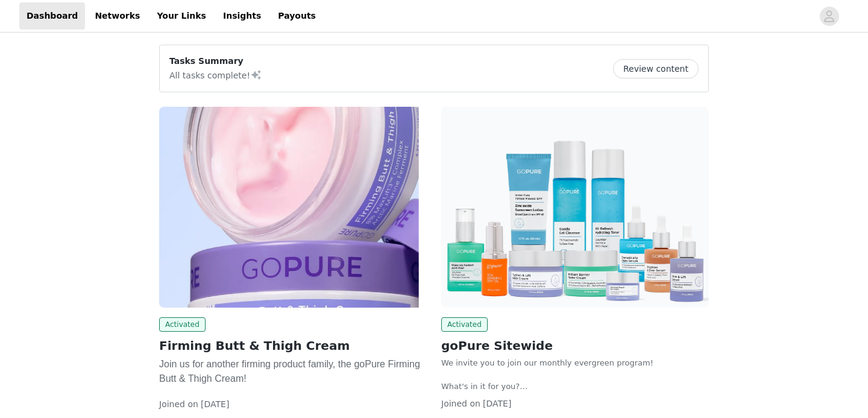 The width and height of the screenshot is (868, 418). Describe the element at coordinates (575, 387) in the screenshot. I see `p: What's in it for you?` at that location.